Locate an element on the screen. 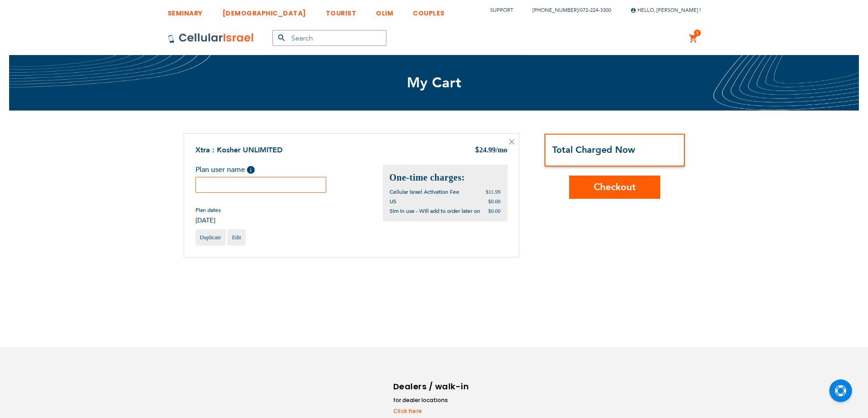 This screenshot has height=418, width=868. a: Duplicate is located at coordinates (210, 238).